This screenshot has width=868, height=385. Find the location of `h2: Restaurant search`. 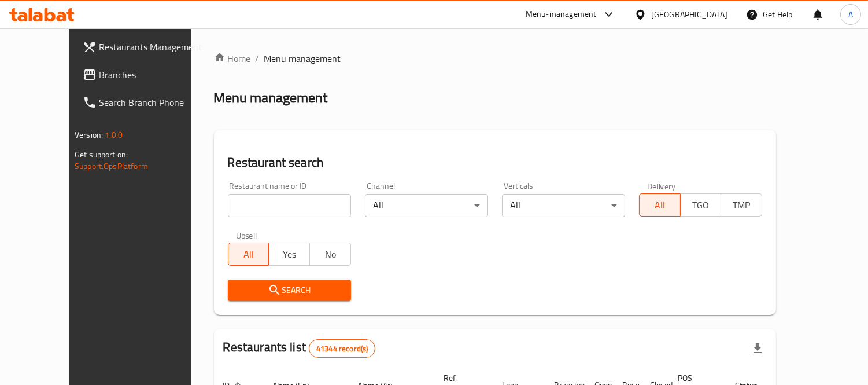

h2: Restaurant search is located at coordinates (495, 163).